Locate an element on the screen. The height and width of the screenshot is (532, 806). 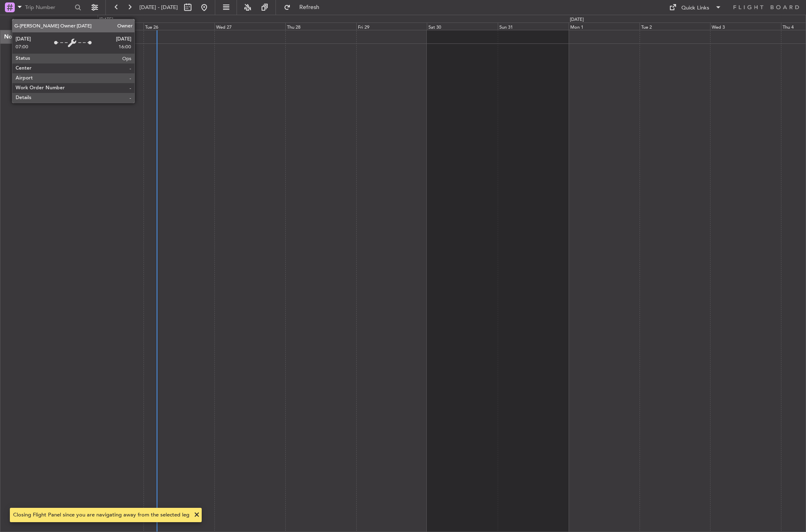
input: Trip Number is located at coordinates (48, 7).